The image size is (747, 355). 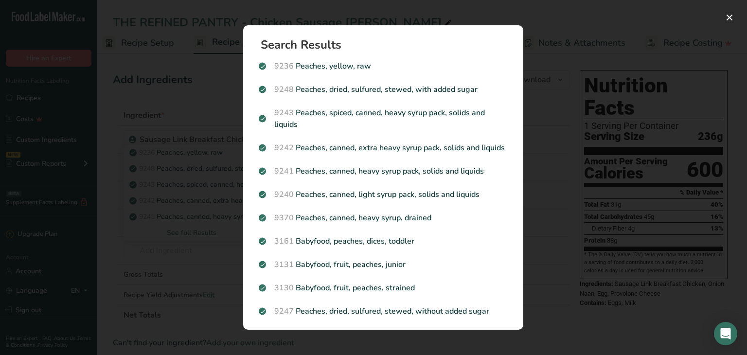 I want to click on span: 9246, so click(x=284, y=335).